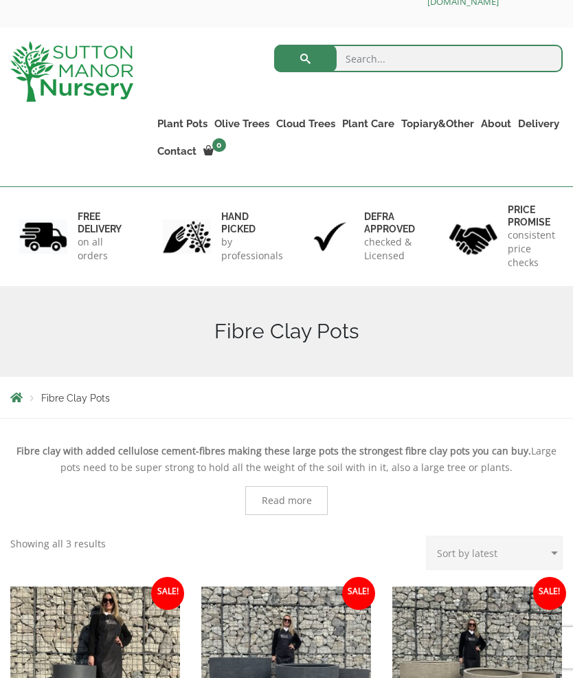 Image resolution: width=573 pixels, height=678 pixels. Describe the element at coordinates (390, 249) in the screenshot. I see `p: checked & Licensed` at that location.